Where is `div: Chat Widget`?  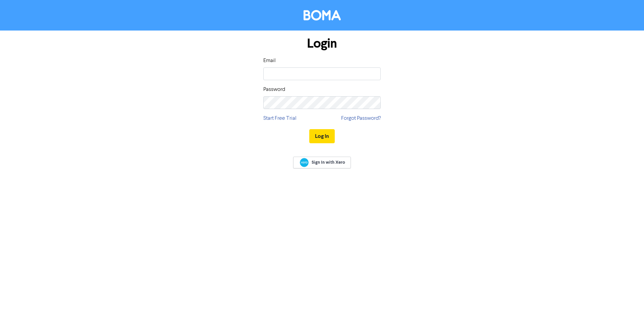 div: Chat Widget is located at coordinates (628, 301).